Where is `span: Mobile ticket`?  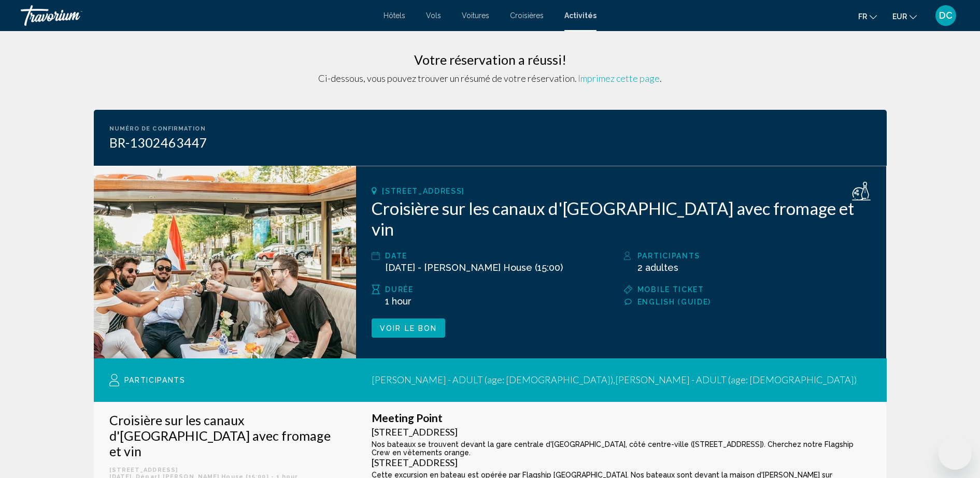 span: Mobile ticket is located at coordinates (671, 290).